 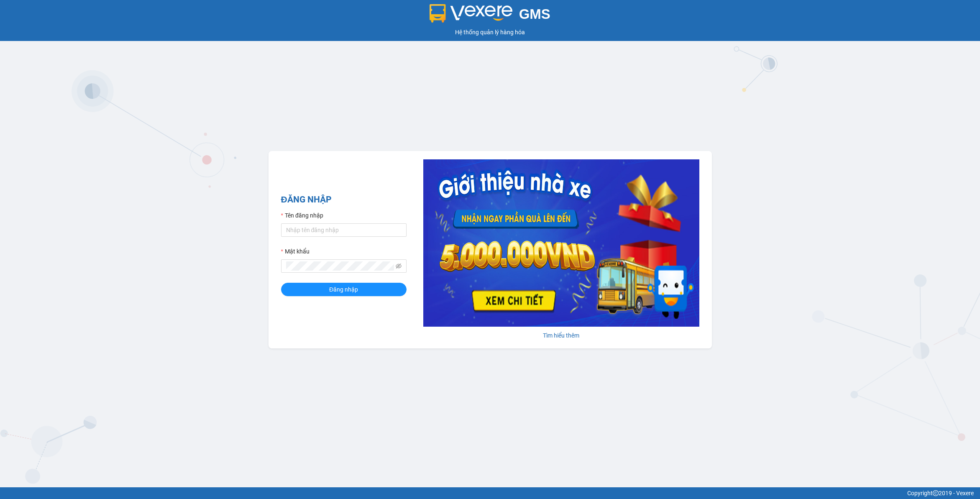 What do you see at coordinates (302, 216) in the screenshot?
I see `label: Tên đăng nhập` at bounding box center [302, 216].